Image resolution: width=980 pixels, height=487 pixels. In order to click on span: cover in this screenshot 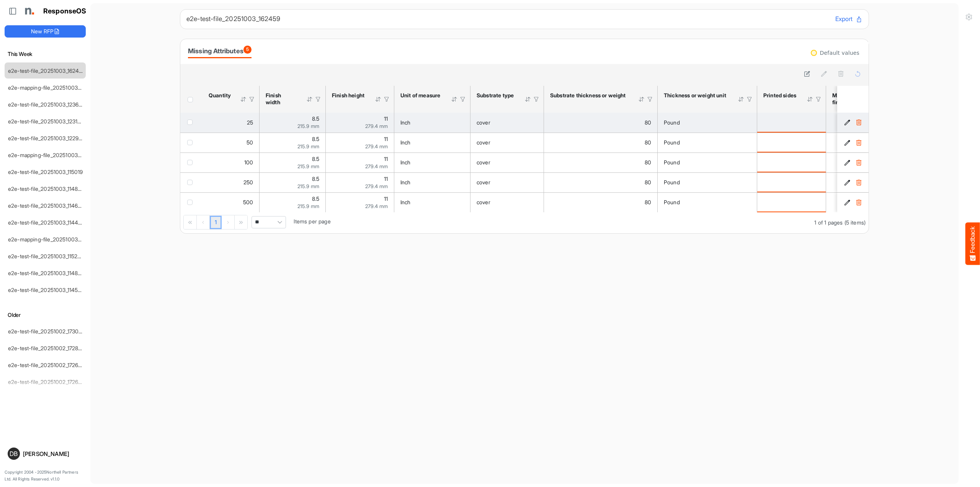, I will do `click(484, 122)`.